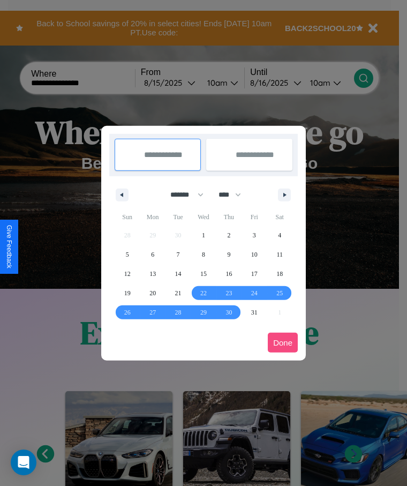  I want to click on span: 29, so click(204, 312).